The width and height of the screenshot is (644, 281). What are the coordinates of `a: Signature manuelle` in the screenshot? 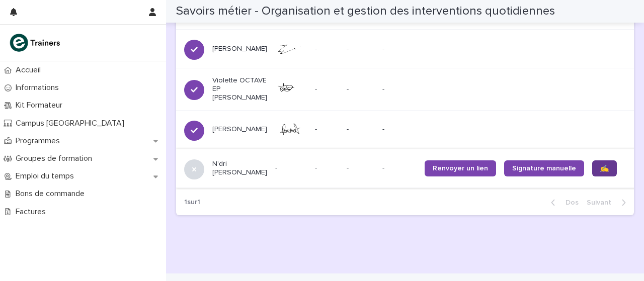 It's located at (544, 168).